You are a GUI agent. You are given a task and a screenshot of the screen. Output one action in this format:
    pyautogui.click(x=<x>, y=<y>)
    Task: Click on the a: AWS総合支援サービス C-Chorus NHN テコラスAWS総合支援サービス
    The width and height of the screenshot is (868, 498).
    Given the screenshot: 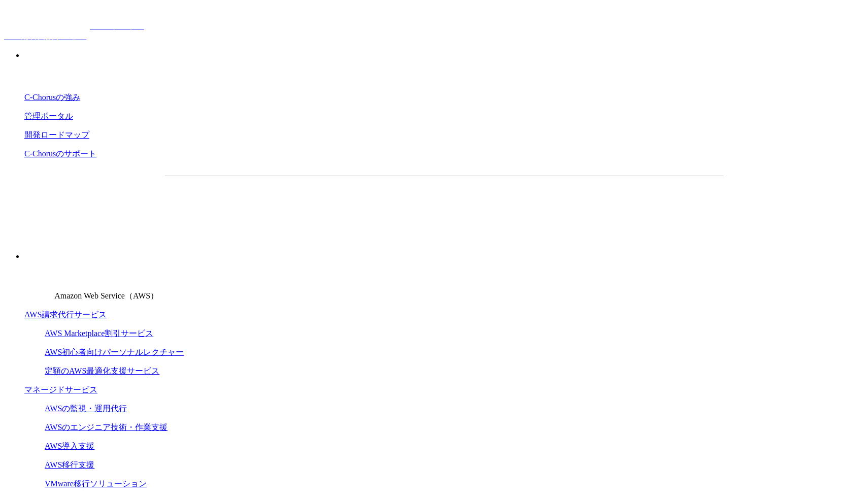 What is the action you would take?
    pyautogui.click(x=74, y=31)
    